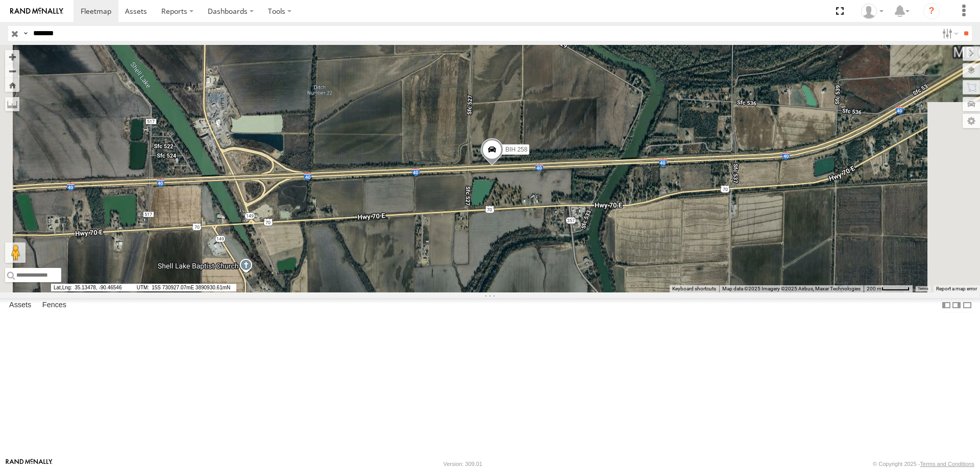 Image resolution: width=980 pixels, height=469 pixels. What do you see at coordinates (12, 57) in the screenshot?
I see `button: Zoom in` at bounding box center [12, 57].